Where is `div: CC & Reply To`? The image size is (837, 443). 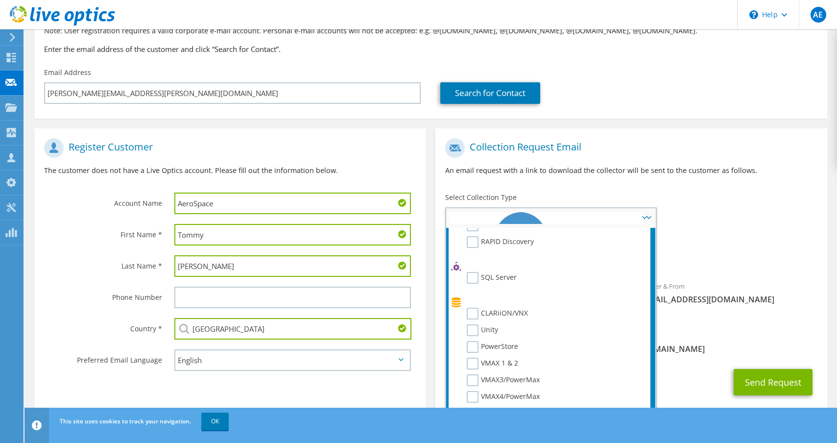
div: CC & Reply To is located at coordinates (631, 342).